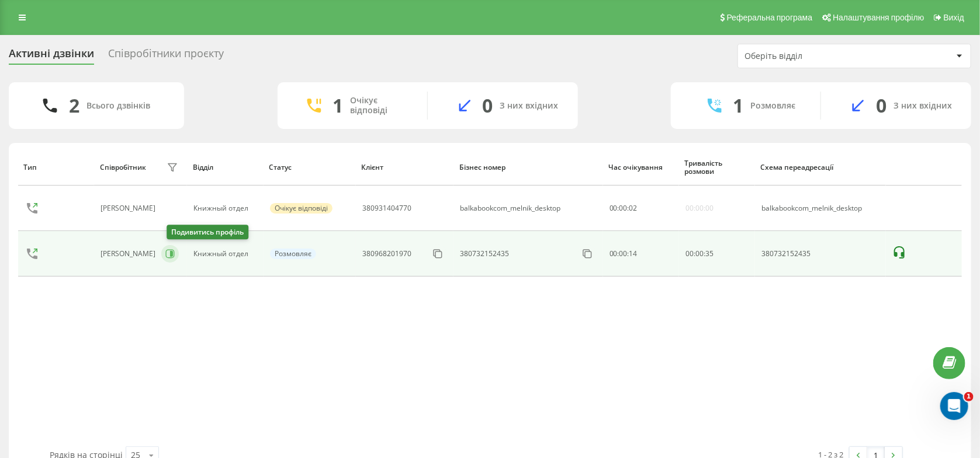  Describe the element at coordinates (528, 168) in the screenshot. I see `div: Бізнес номер` at that location.